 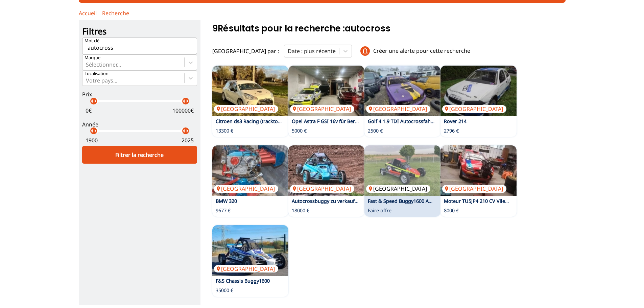 I want to click on p: 13300 €, so click(x=224, y=131).